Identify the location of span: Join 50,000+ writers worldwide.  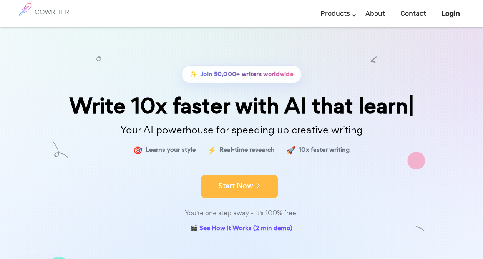
(247, 74).